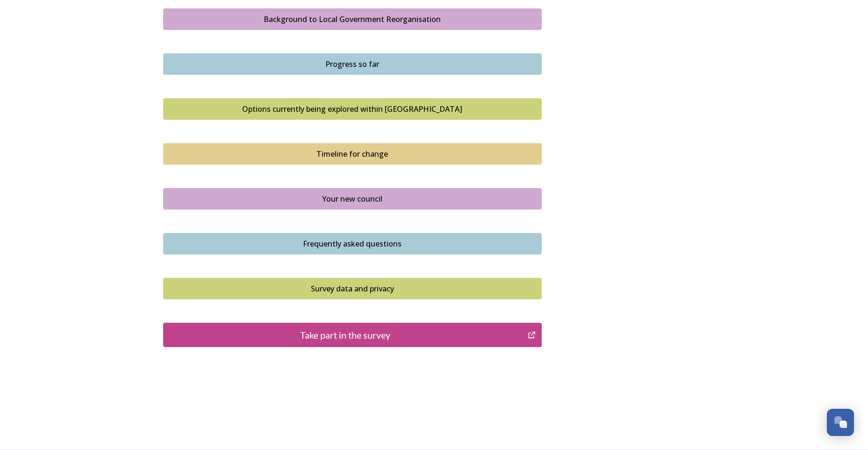  I want to click on button: Survey data and privacy, so click(353, 289).